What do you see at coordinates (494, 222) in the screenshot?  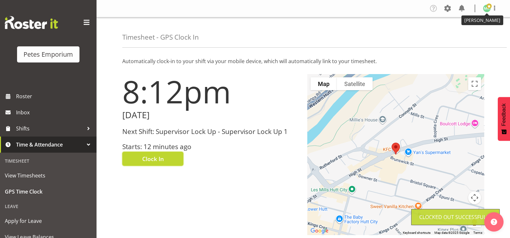 I see `img: help-xxl-2.png` at bounding box center [494, 222].